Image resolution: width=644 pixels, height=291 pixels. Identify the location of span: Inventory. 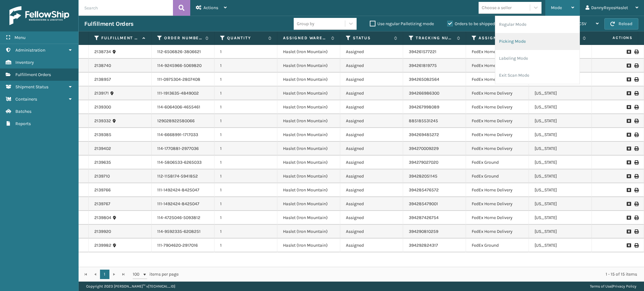
(24, 62).